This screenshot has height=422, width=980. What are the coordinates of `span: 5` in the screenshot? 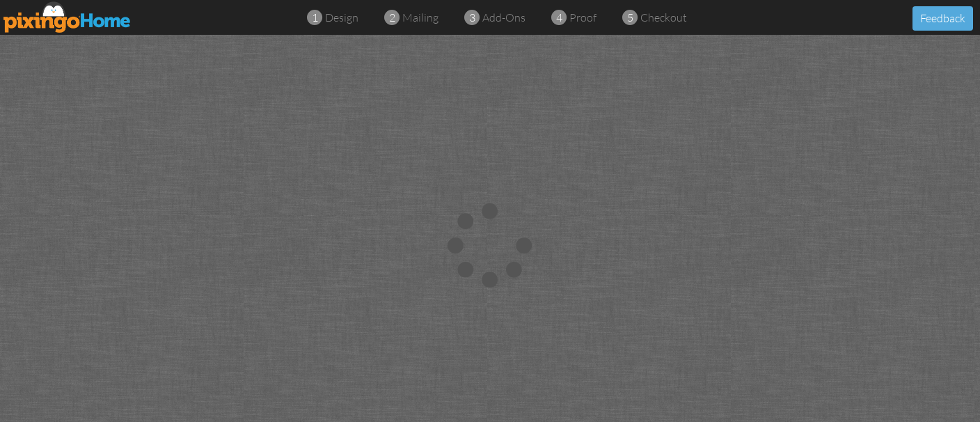 It's located at (630, 18).